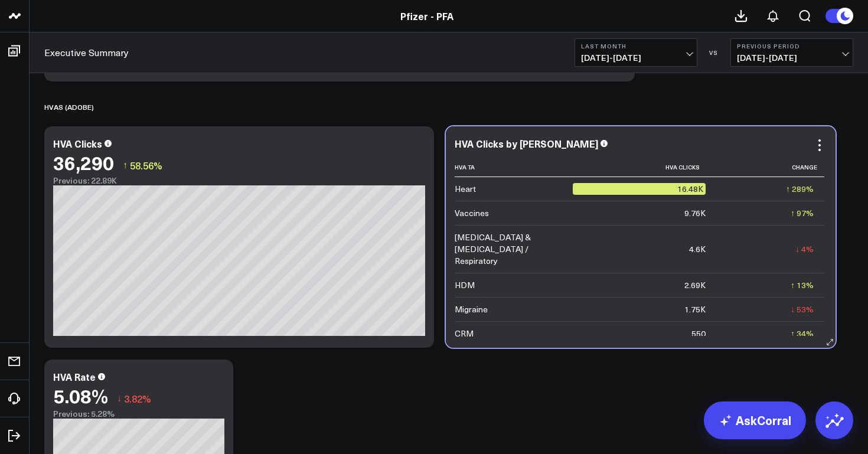 Image resolution: width=868 pixels, height=454 pixels. Describe the element at coordinates (714, 53) in the screenshot. I see `div: VS` at that location.